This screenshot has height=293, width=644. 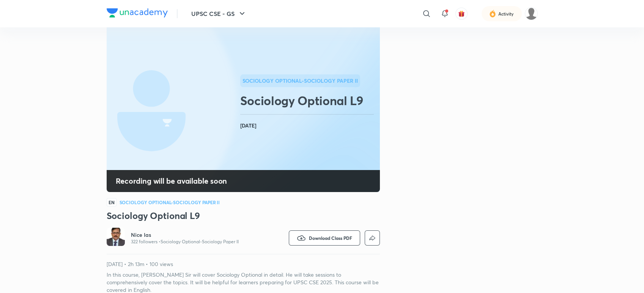 I want to click on h4: Recording will be available soon, so click(x=171, y=181).